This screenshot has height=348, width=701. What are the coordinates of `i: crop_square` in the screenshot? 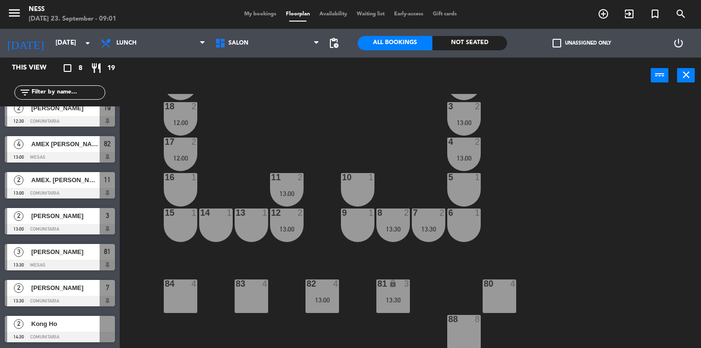 It's located at (68, 68).